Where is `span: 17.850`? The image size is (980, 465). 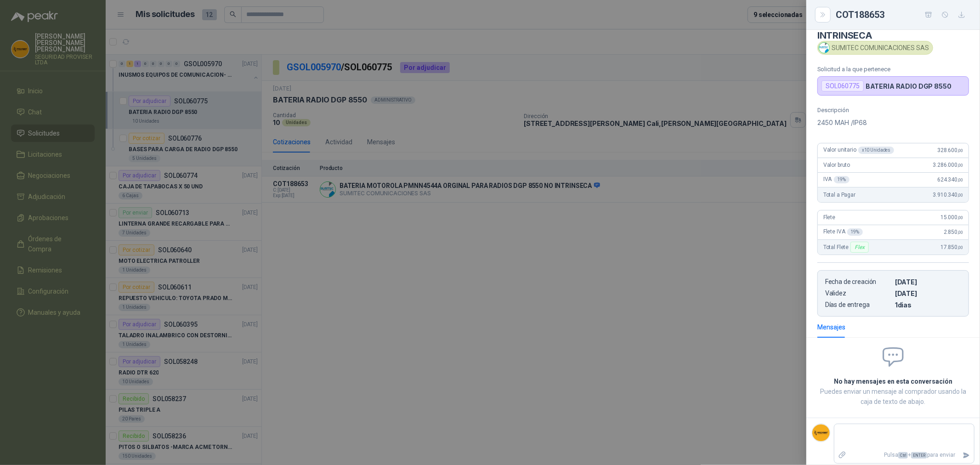 span: 17.850 is located at coordinates (952, 247).